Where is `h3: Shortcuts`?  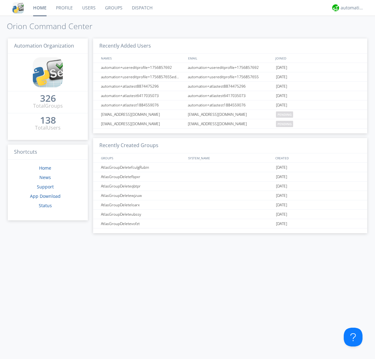 h3: Shortcuts is located at coordinates (48, 152).